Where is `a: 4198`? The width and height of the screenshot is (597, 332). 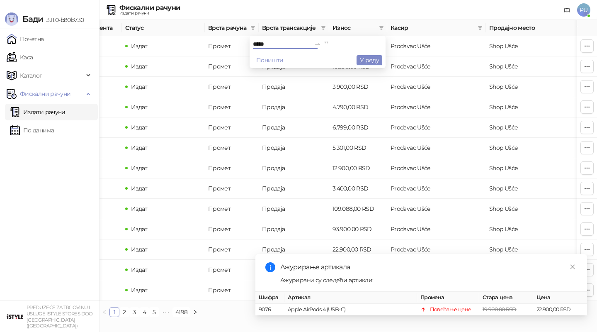
a: 4198 is located at coordinates (181, 312).